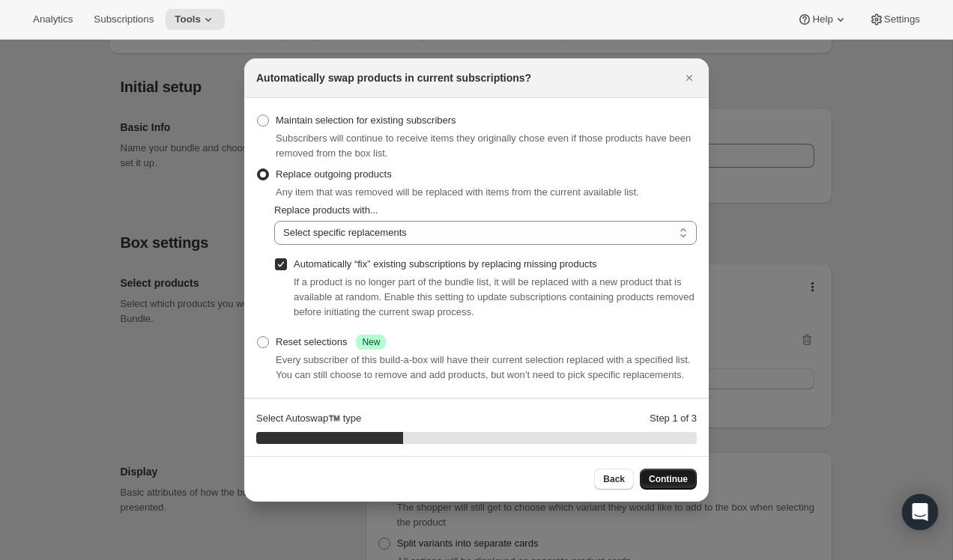  I want to click on span: Subscribers will continue to receive items they originally chose even if those products have been..., so click(484, 145).